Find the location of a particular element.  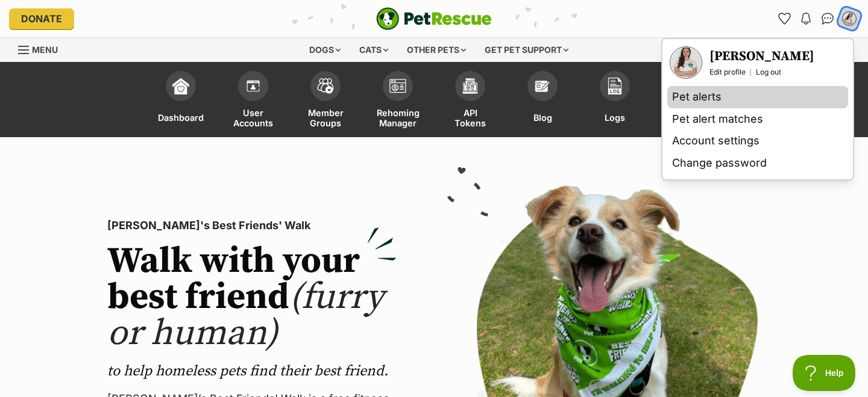

img: dashboard-icon-eb2f2d2d3e046f16d808141f083e7271f6b2e854fb5c12c21221c1fb7104beca.svg is located at coordinates (181, 87).